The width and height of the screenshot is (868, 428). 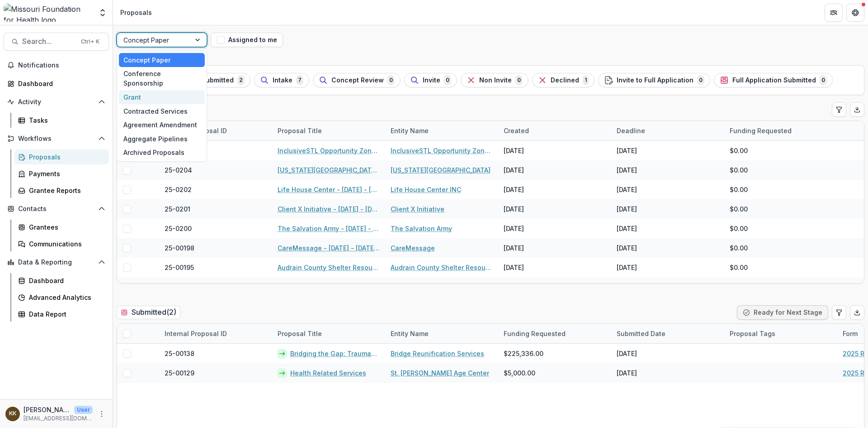 I want to click on div: Communications, so click(x=65, y=243).